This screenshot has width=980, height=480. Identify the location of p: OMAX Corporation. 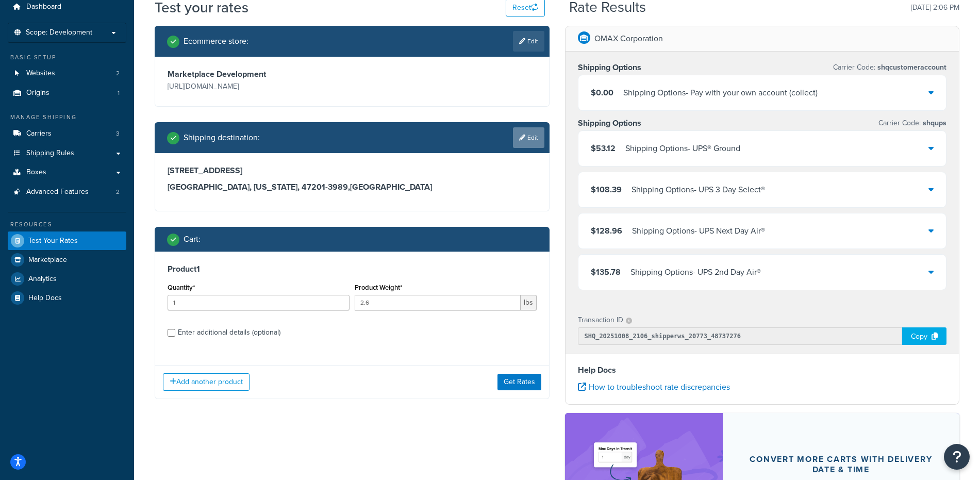
(629, 39).